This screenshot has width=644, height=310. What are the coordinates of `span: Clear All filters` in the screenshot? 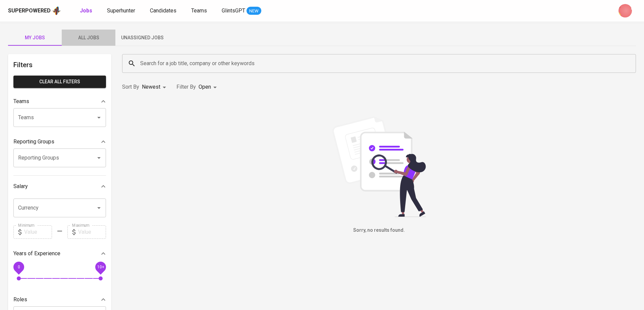 It's located at (60, 82).